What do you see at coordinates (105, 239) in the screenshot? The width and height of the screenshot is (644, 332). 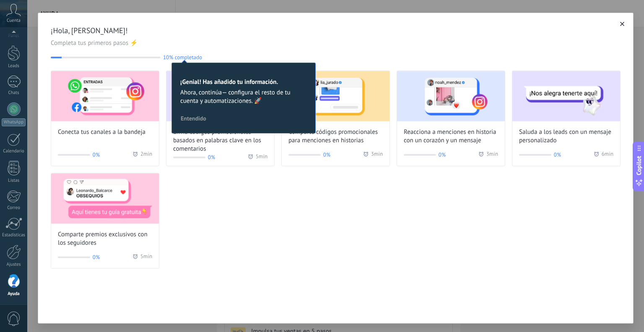 I see `span: Comparte premios exclusivos con los seguidores` at bounding box center [105, 239].